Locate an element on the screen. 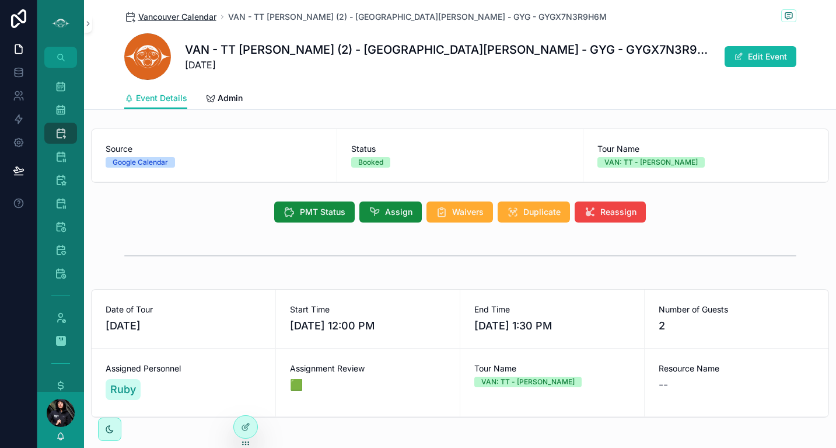 This screenshot has width=836, height=448. span: Reassign is located at coordinates (619, 212).